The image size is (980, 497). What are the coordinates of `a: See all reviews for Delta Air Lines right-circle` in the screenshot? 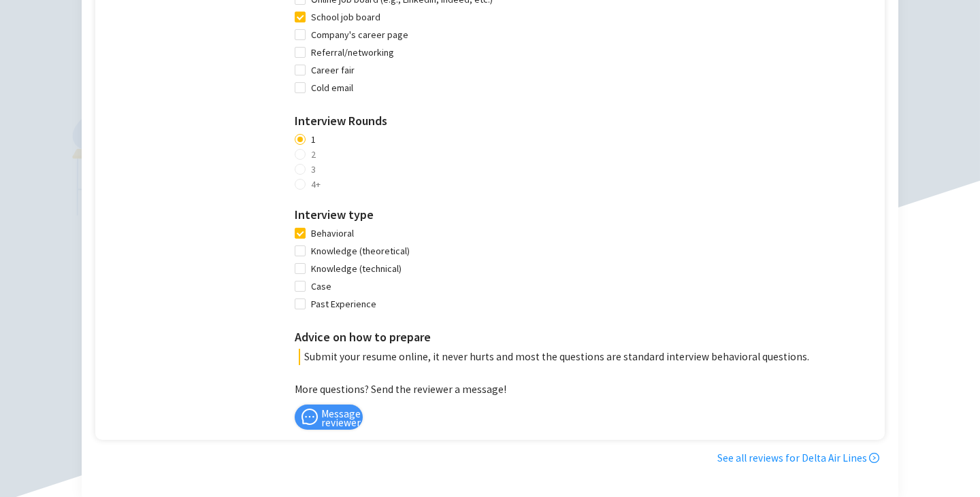 It's located at (798, 458).